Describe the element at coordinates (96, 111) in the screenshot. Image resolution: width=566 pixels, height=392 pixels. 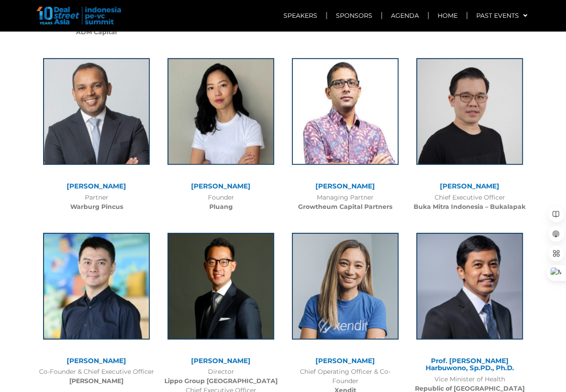
I see `img: Saurabh N. Agarwal` at that location.